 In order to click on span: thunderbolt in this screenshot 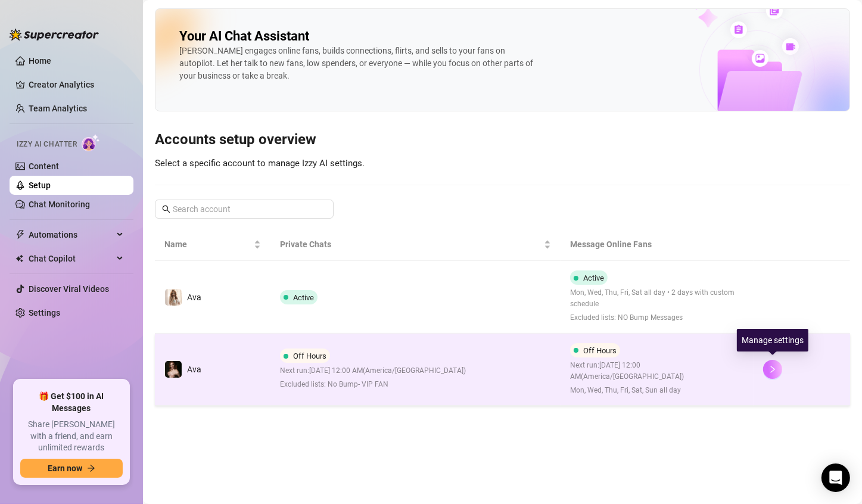, I will do `click(21, 234)`.